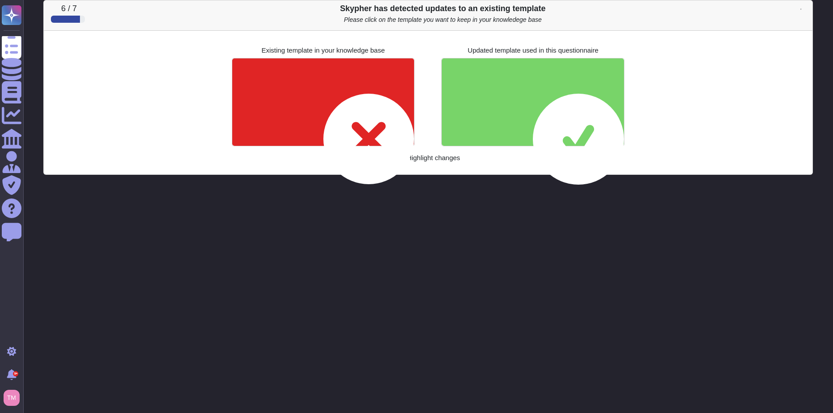 This screenshot has width=833, height=413. I want to click on button: user, so click(14, 398).